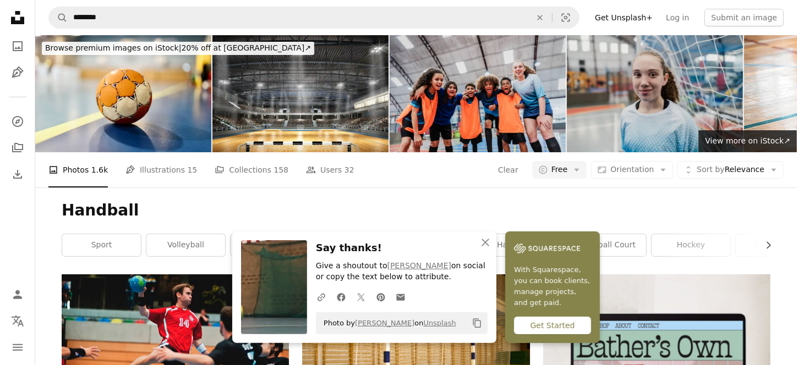 The height and width of the screenshot is (365, 797). I want to click on span: Browse premium images on iStock |, so click(113, 48).